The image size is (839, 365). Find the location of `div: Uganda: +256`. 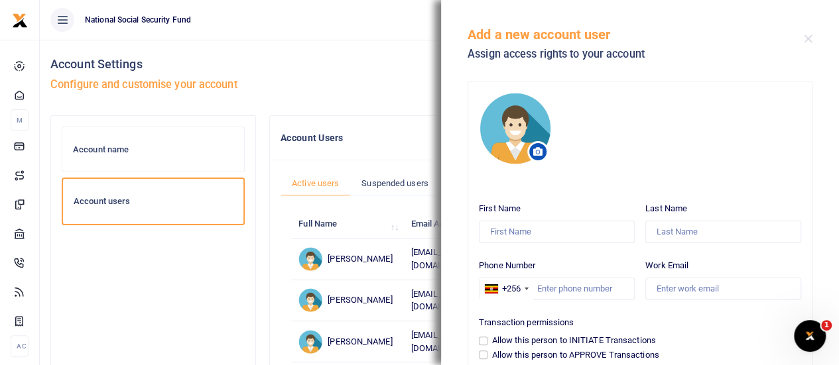

div: Uganda: +256 is located at coordinates (506, 289).